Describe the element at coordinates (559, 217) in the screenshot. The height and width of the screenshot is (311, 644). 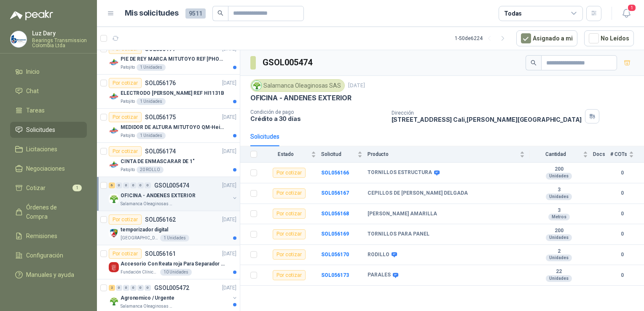
I see `div: Metros` at that location.